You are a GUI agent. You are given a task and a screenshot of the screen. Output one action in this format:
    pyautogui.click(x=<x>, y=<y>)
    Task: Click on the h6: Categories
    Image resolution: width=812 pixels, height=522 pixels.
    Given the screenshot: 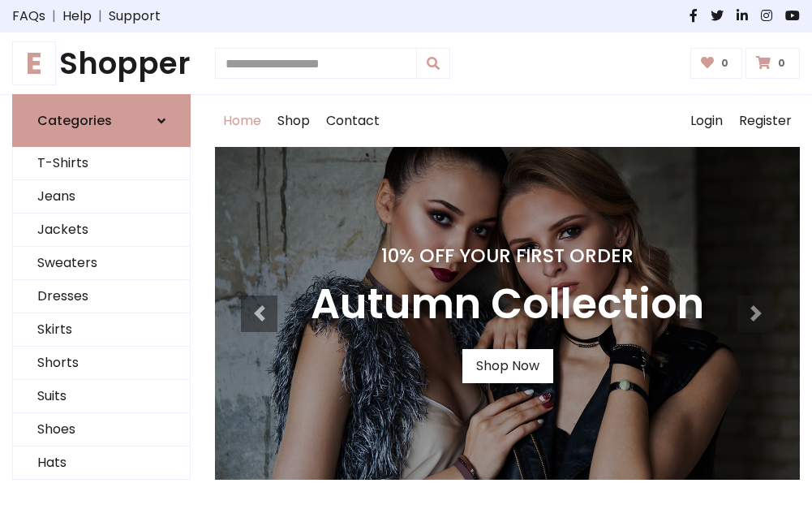 What is the action you would take?
    pyautogui.click(x=75, y=120)
    